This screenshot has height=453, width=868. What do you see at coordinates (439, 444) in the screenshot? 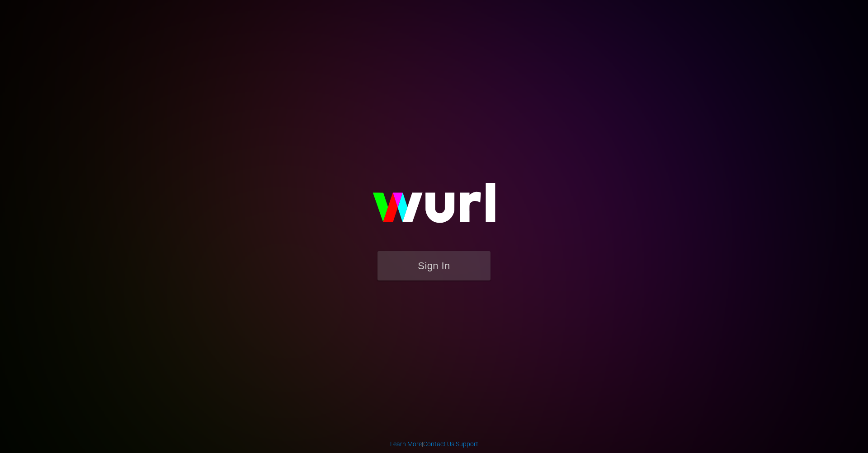
I see `a: Contact Us` at bounding box center [439, 444].